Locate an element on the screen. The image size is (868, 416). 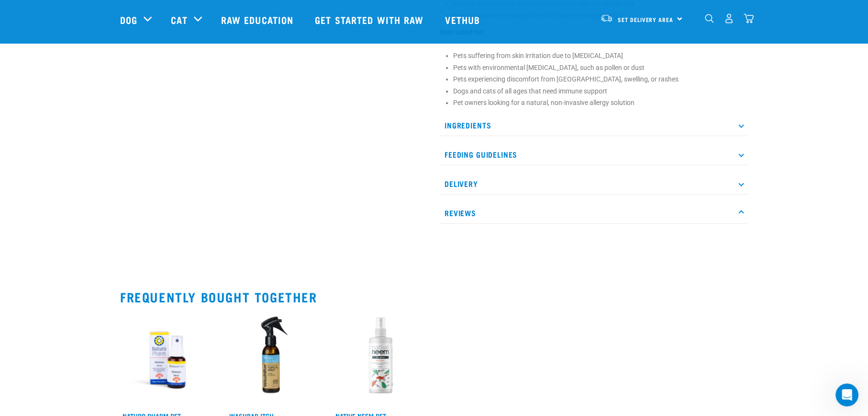
p: Feeding Guidelines is located at coordinates (593, 155).